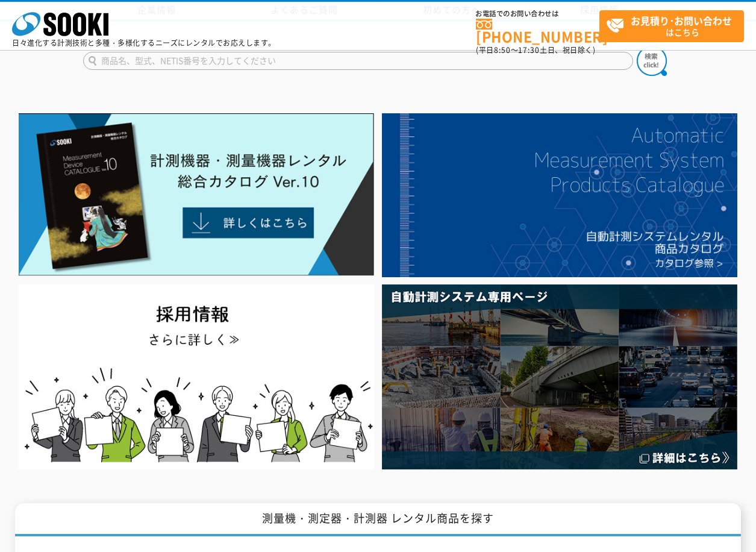 Image resolution: width=756 pixels, height=552 pixels. Describe the element at coordinates (358, 61) in the screenshot. I see `input: 商品名、型式、NETIS番号を入力してください` at that location.